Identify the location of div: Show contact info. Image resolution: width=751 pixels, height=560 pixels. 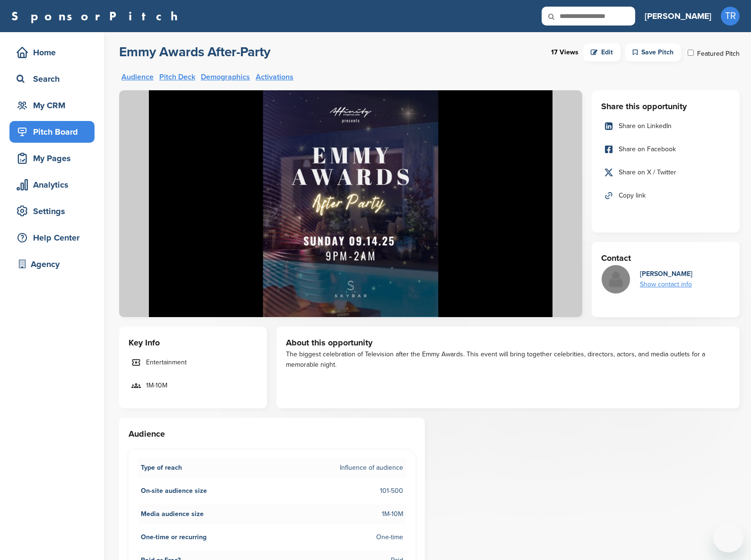
(666, 284).